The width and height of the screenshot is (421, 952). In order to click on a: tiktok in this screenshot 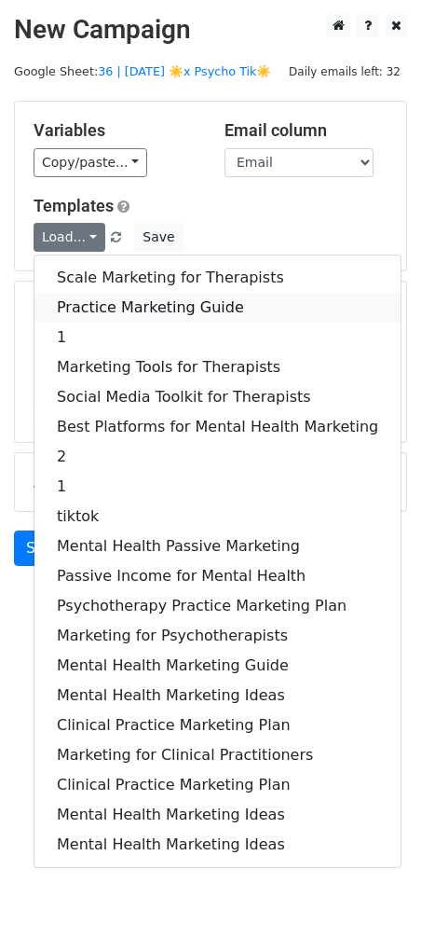, I will do `click(217, 516)`.